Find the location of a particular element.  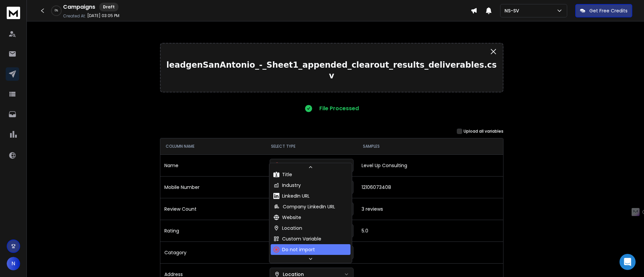

td: Rating is located at coordinates (213, 230).